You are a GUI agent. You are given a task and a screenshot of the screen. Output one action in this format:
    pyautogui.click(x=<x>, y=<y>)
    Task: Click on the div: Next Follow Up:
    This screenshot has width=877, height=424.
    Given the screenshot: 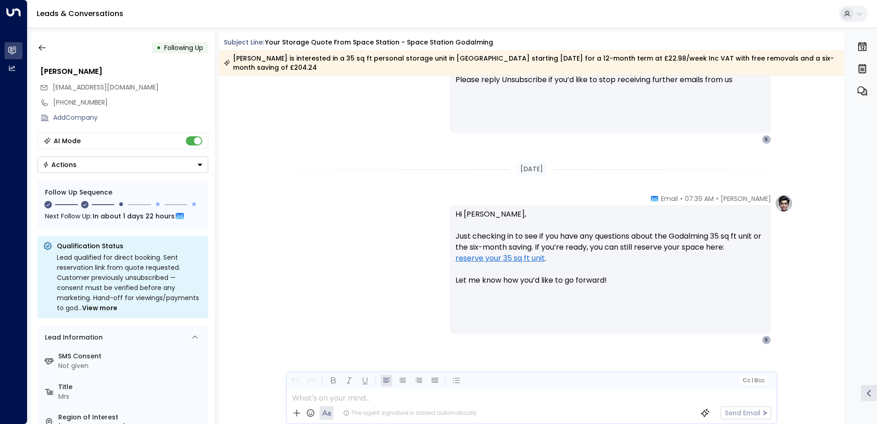 What is the action you would take?
    pyautogui.click(x=123, y=216)
    